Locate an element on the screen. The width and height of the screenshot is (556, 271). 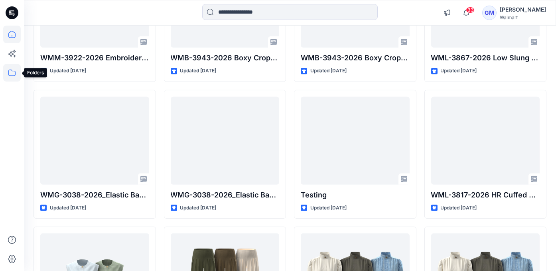
a: WML-3817-2026 HR Cuffed Cropped Wide Leg_ is located at coordinates (486, 140).